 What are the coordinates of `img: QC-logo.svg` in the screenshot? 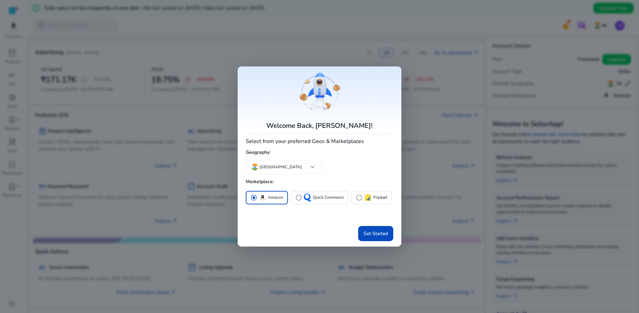 It's located at (307, 198).